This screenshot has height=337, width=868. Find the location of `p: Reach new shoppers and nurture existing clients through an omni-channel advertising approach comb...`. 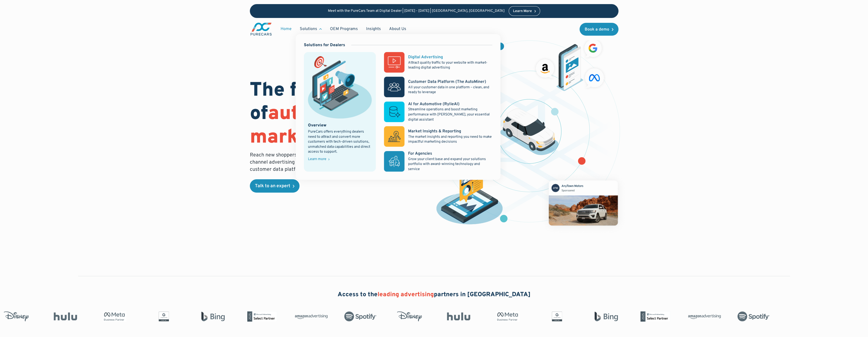

p: Reach new shoppers and nurture existing clients through an omni-channel advertising approach comb... is located at coordinates (328, 162).